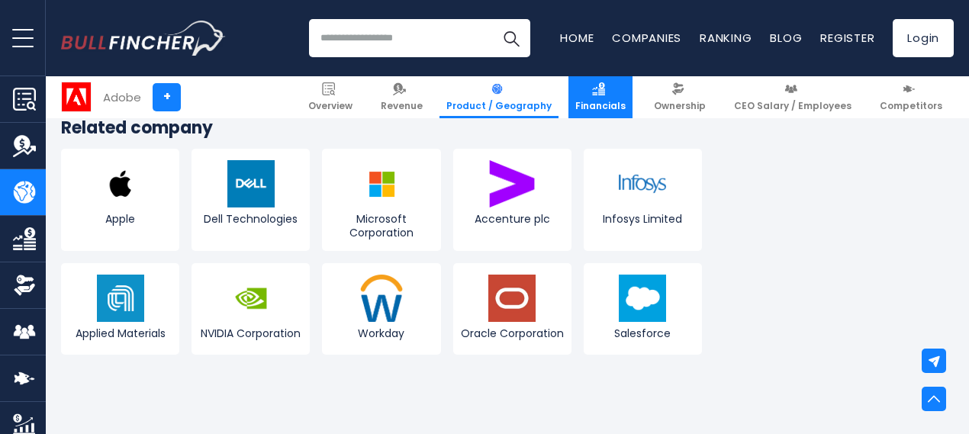  What do you see at coordinates (401, 106) in the screenshot?
I see `span: Revenue` at bounding box center [401, 106].